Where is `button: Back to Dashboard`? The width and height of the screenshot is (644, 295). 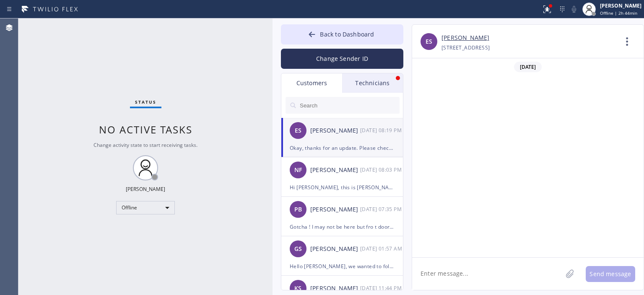 button: Back to Dashboard is located at coordinates (342, 34).